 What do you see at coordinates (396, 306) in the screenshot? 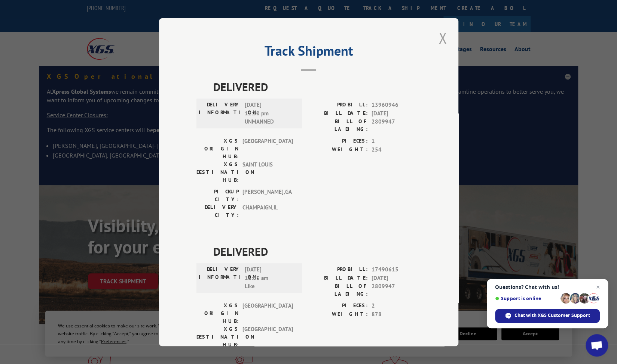
I see `span: 2` at bounding box center [396, 306].